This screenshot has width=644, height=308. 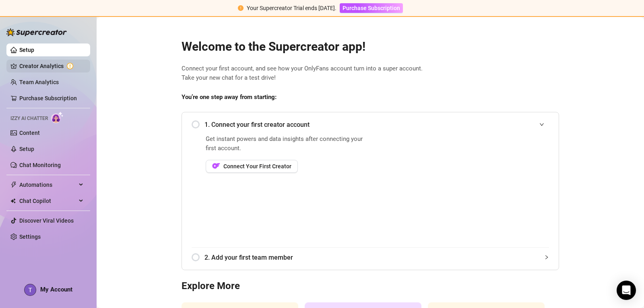 I want to click on a: Settings, so click(x=30, y=236).